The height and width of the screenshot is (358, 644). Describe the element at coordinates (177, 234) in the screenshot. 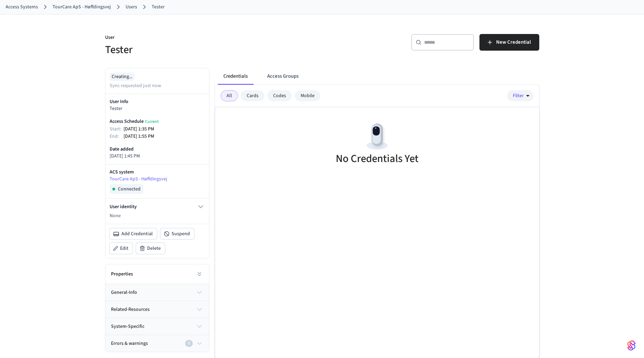

I see `button: Suspend` at that location.